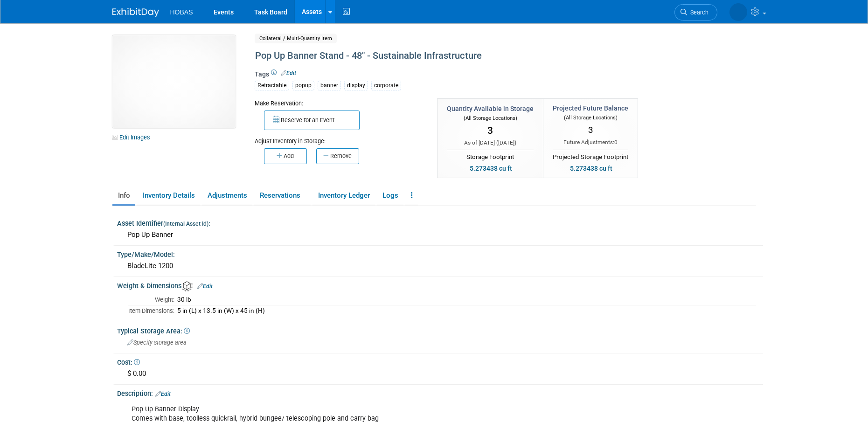  What do you see at coordinates (698, 12) in the screenshot?
I see `span: Search` at bounding box center [698, 12].